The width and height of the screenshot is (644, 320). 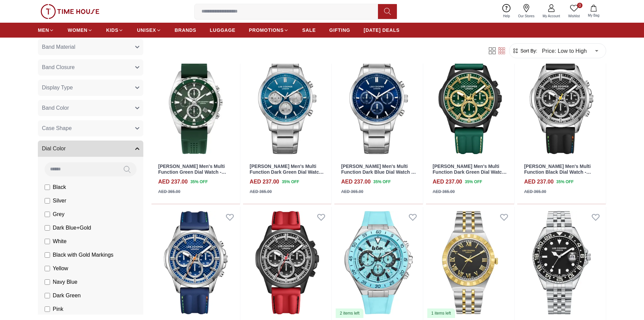 What do you see at coordinates (287, 102) in the screenshot?
I see `a: Lee Cooper Men's Multi Function Dark Green Dial Watch - LC07998.370` at bounding box center [287, 102].